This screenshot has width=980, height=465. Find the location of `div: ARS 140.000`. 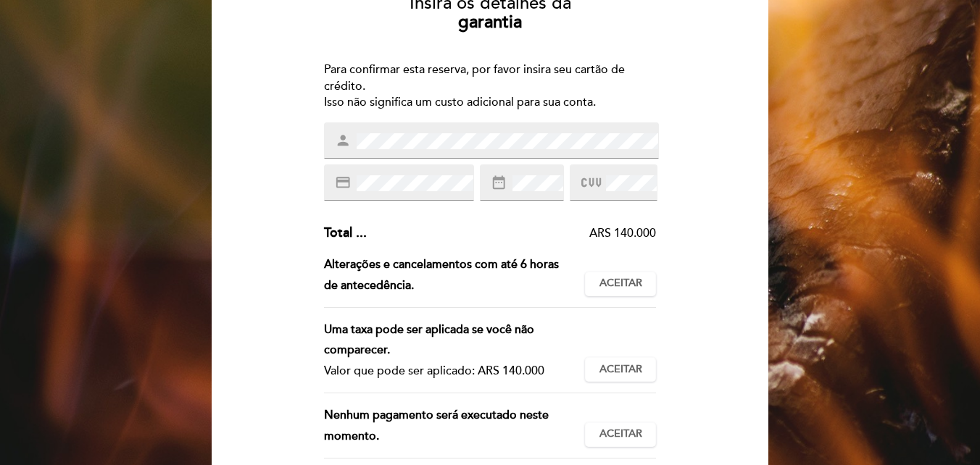

div: ARS 140.000 is located at coordinates (512, 233).